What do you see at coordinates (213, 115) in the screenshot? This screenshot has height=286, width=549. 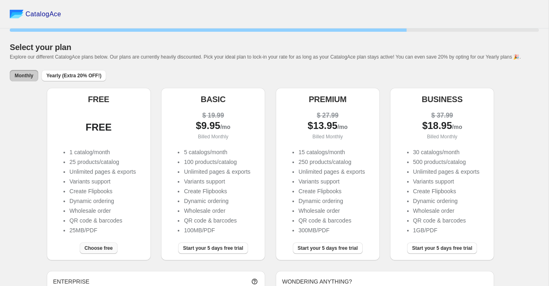 I see `div: $ 19.99` at bounding box center [213, 115].